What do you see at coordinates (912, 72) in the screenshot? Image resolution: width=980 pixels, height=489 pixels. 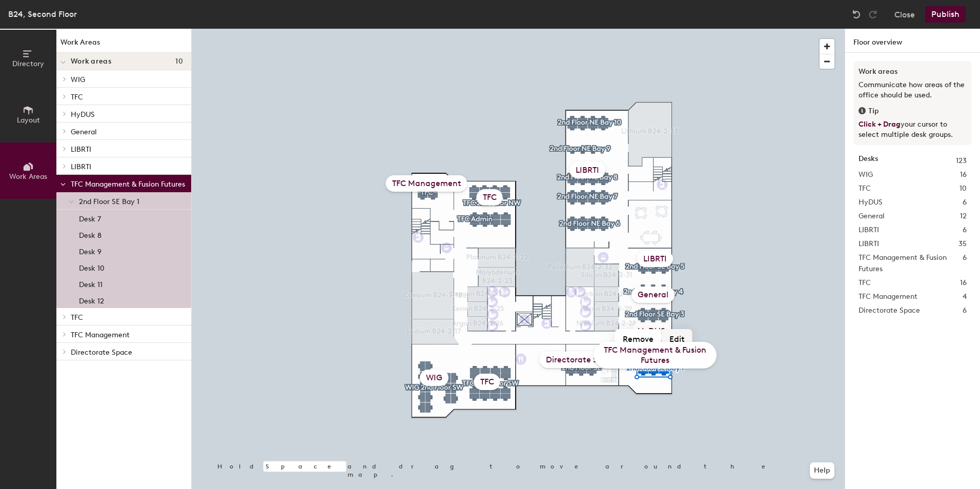 I see `h3: Work areas` at bounding box center [912, 72].